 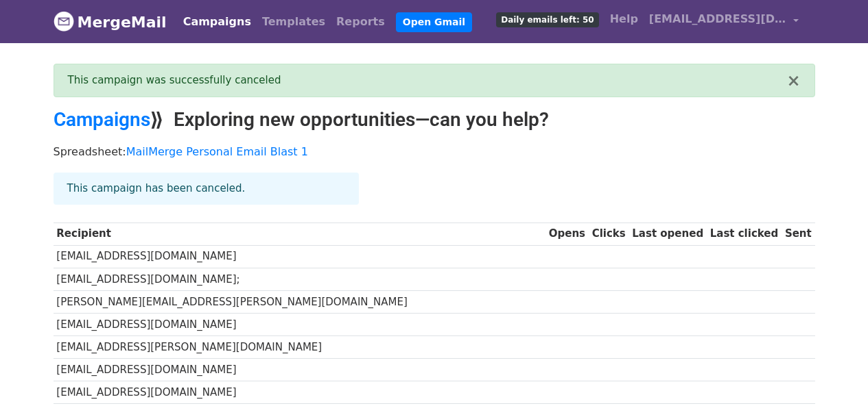 I want to click on h2: ⟫ Exploring new opportunities—can you help?, so click(x=434, y=120).